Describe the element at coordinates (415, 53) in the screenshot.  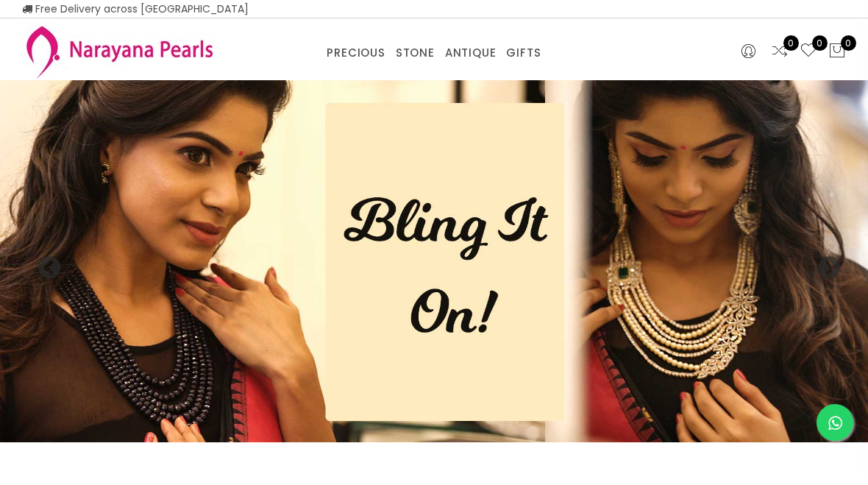
I see `a: STONE` at that location.